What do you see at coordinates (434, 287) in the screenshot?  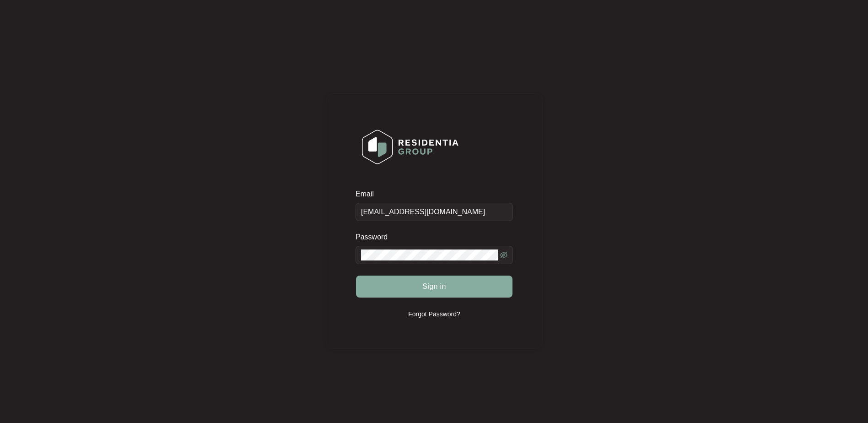 I see `span: Sign in` at bounding box center [434, 287].